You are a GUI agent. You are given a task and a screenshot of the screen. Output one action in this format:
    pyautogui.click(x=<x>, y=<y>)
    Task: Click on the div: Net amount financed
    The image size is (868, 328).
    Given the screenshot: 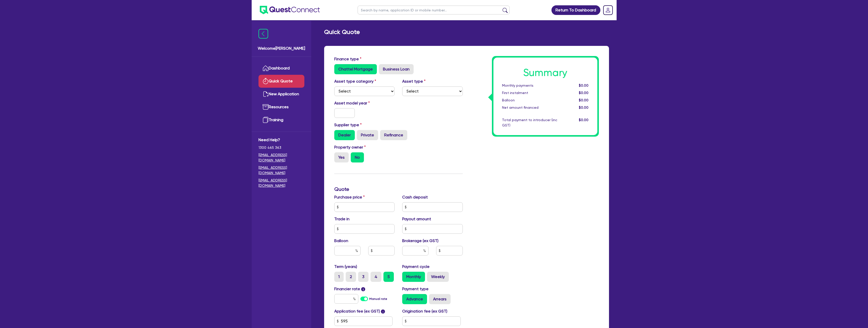 What is the action you would take?
    pyautogui.click(x=530, y=107)
    